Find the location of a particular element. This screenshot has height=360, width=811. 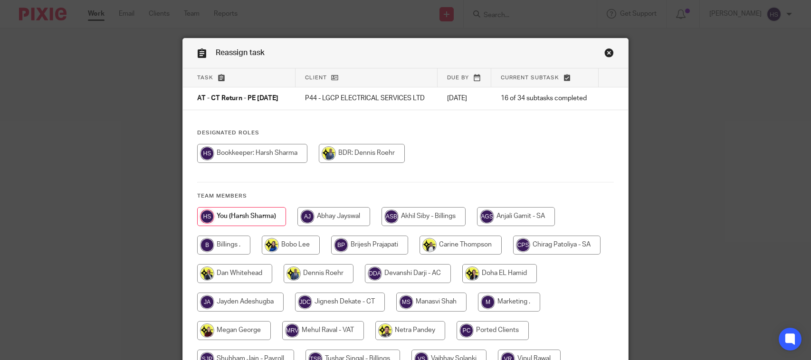

a: Close this dialog window is located at coordinates (609, 54).